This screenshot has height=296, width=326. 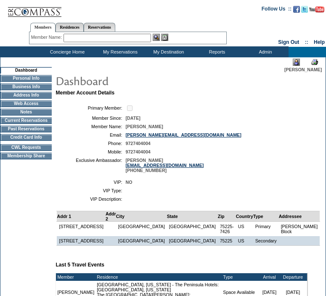 What do you see at coordinates (26, 156) in the screenshot?
I see `td: Membership Share` at bounding box center [26, 156].